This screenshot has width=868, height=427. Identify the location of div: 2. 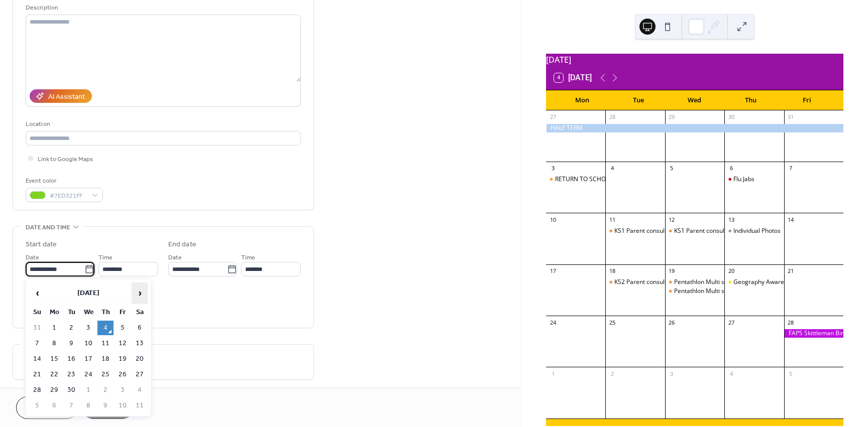
(612, 373).